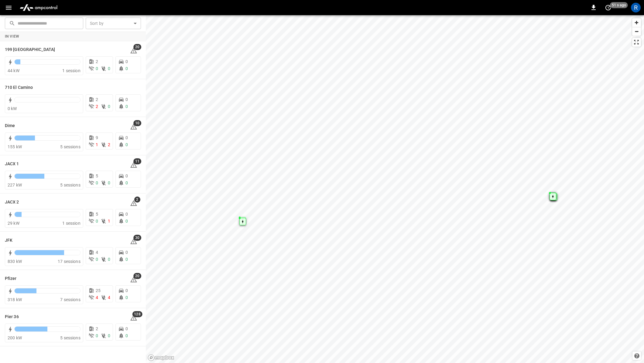  I want to click on span: 200 kW, so click(15, 338).